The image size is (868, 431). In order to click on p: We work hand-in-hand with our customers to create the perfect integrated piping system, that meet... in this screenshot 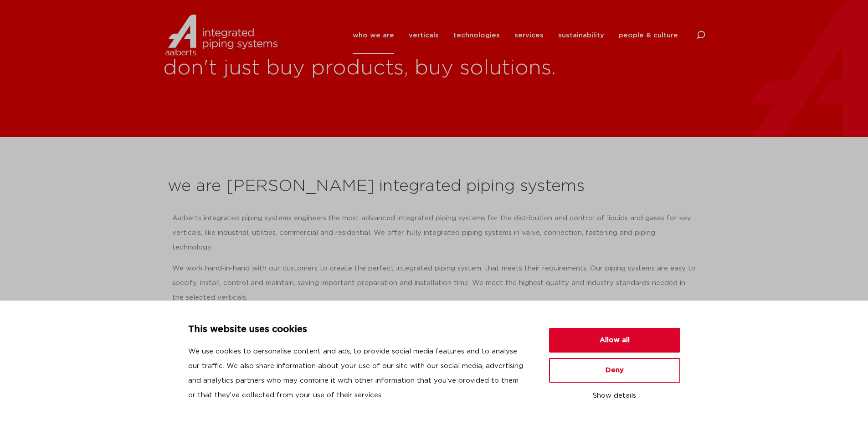, I will do `click(434, 283)`.